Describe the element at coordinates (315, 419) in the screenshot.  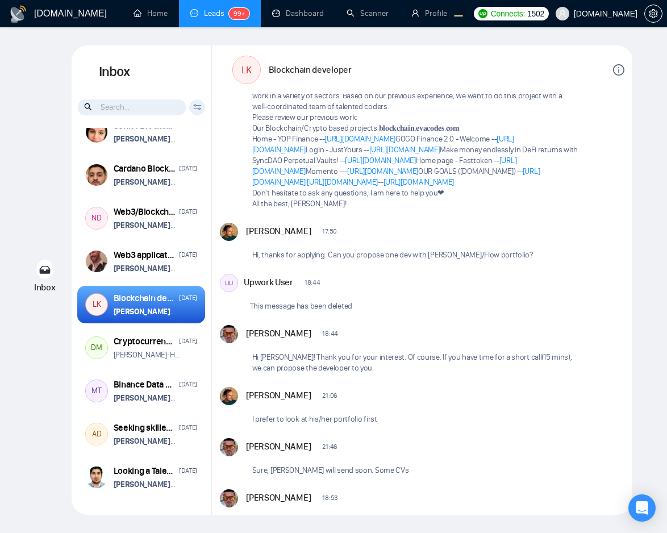
I see `p: I prefer to look at his/her portfolio first` at that location.